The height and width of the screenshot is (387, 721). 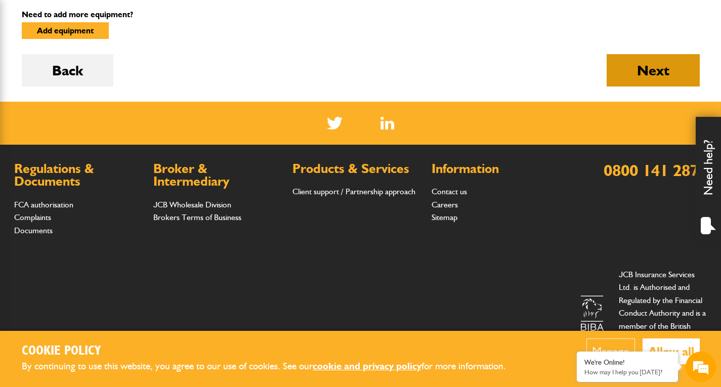 I want to click on a: Sitemap, so click(x=444, y=217).